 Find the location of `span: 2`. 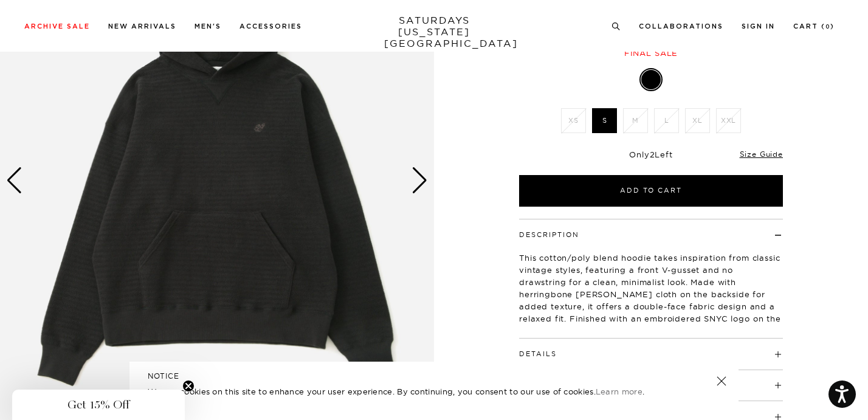

span: 2 is located at coordinates (652, 155).